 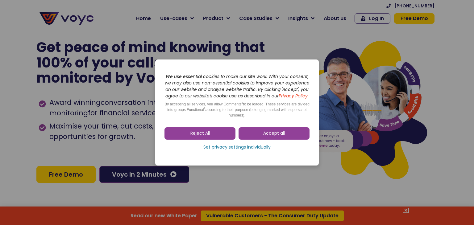 What do you see at coordinates (200, 134) in the screenshot?
I see `a: Reject All` at bounding box center [200, 134].